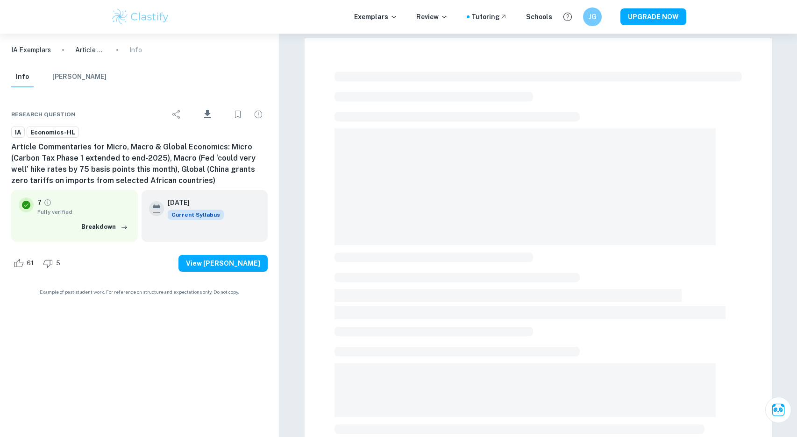 The image size is (797, 437). What do you see at coordinates (432, 17) in the screenshot?
I see `p: Review` at bounding box center [432, 17].